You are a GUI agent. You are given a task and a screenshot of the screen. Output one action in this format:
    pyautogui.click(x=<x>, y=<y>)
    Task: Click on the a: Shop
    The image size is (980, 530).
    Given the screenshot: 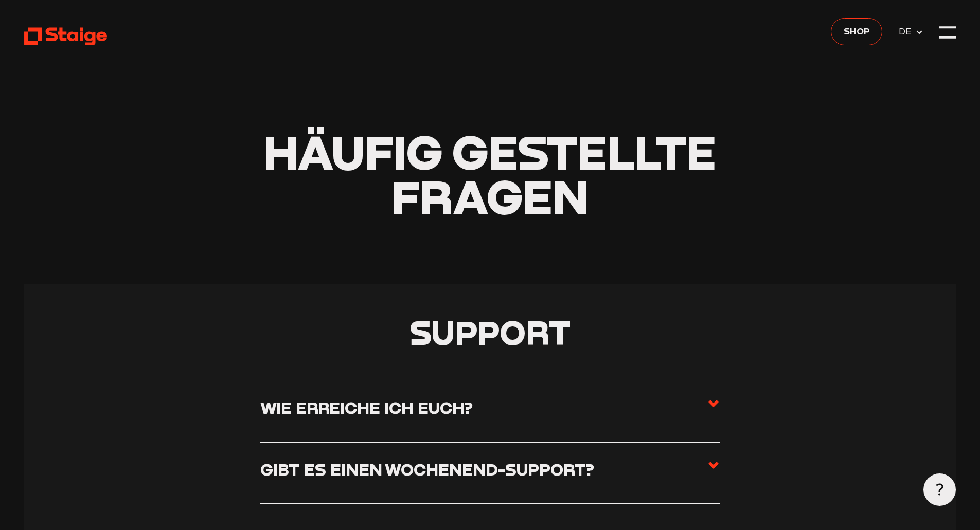 What is the action you would take?
    pyautogui.click(x=857, y=32)
    